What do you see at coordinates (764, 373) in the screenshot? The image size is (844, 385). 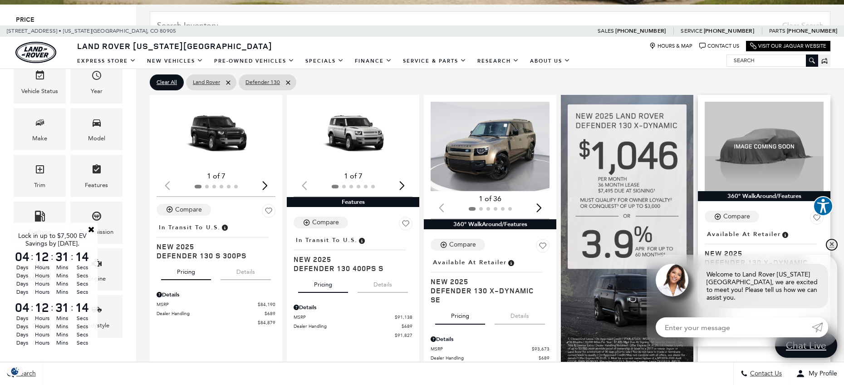 I see `span: Contact Us` at bounding box center [764, 373].